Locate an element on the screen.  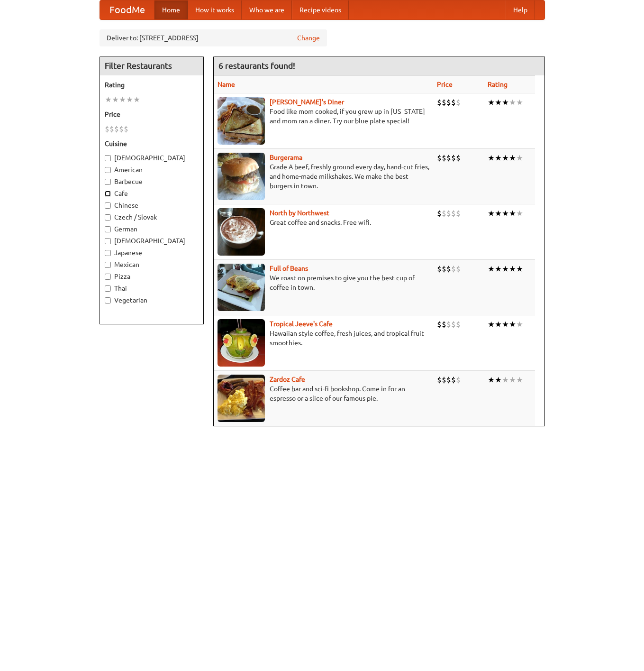
a: North by Northwest is located at coordinates (300, 213).